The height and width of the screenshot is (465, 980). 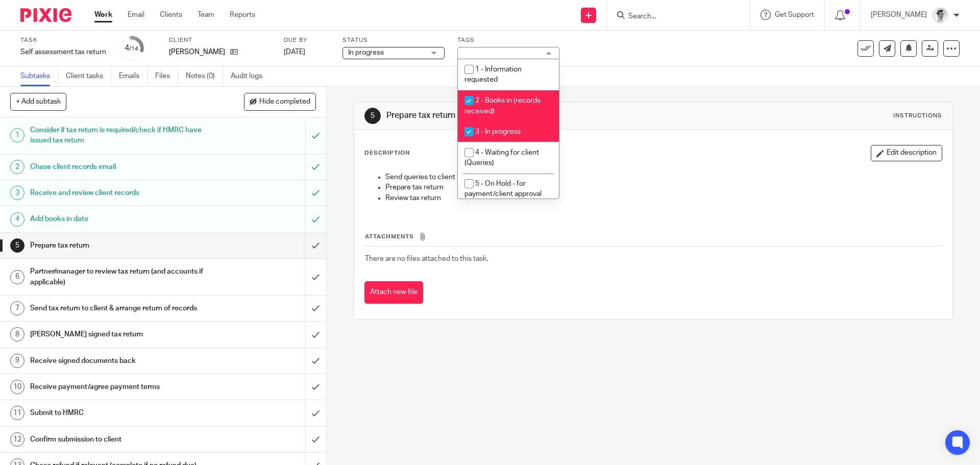 I want to click on div: 7, so click(x=18, y=308).